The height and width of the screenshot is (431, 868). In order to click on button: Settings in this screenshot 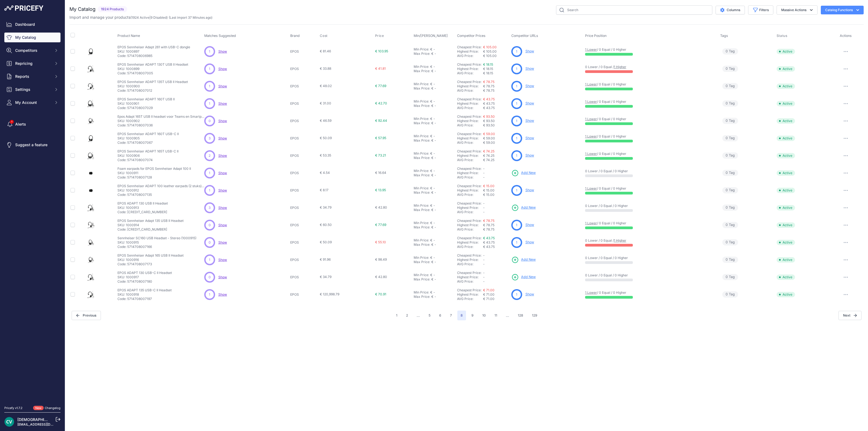, I will do `click(32, 90)`.